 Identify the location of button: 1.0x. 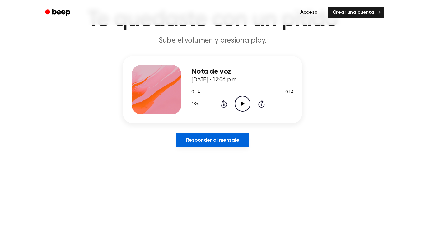
(196, 104).